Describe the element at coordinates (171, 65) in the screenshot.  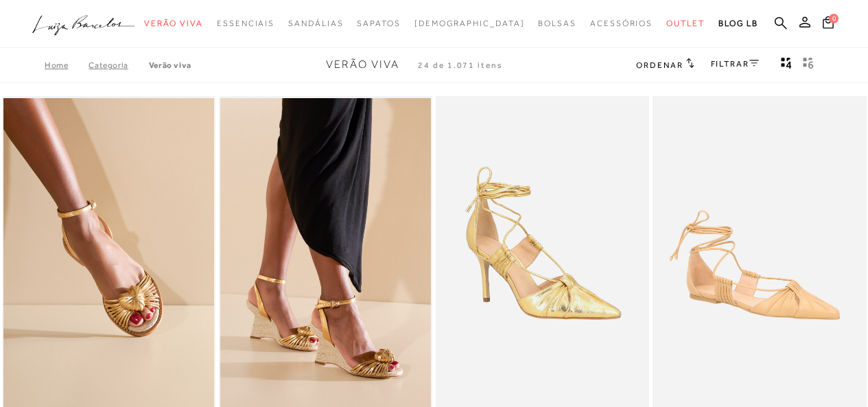
I see `a: Verão Viva` at that location.